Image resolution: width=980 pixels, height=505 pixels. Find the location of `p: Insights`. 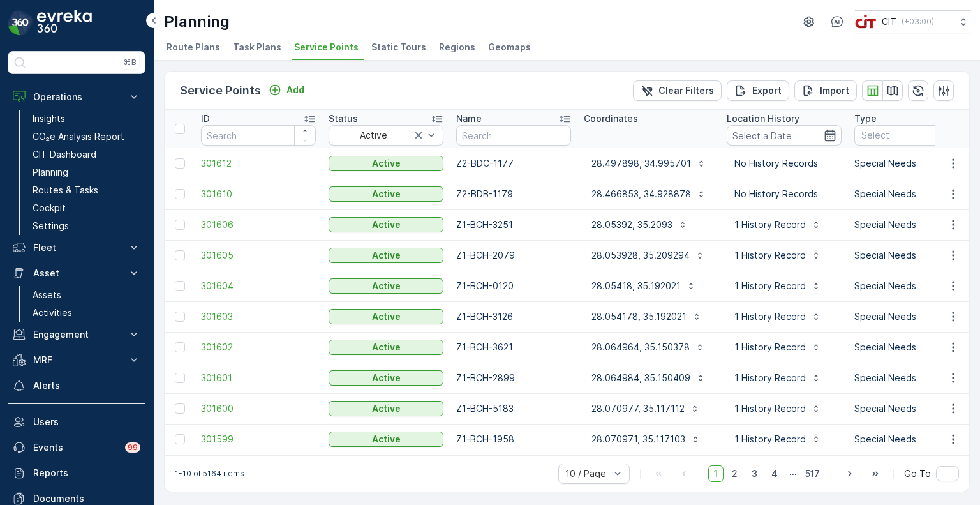

p: Insights is located at coordinates (48, 119).